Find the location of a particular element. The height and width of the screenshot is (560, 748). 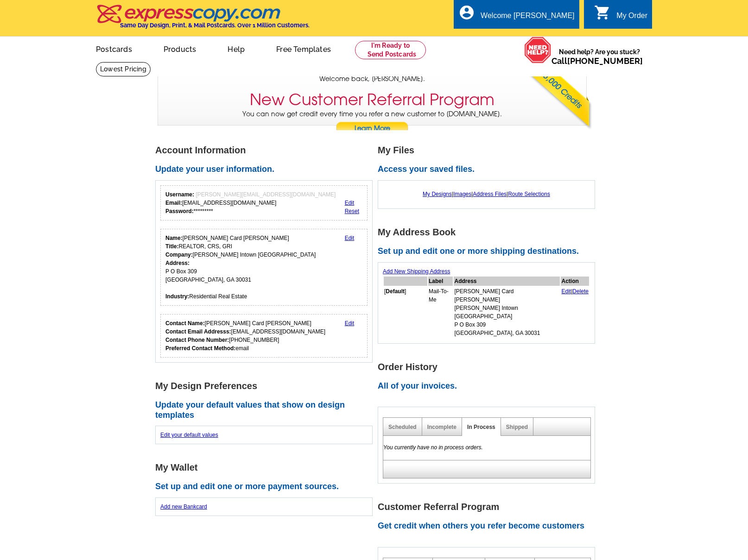

strong: Address: is located at coordinates (178, 263).